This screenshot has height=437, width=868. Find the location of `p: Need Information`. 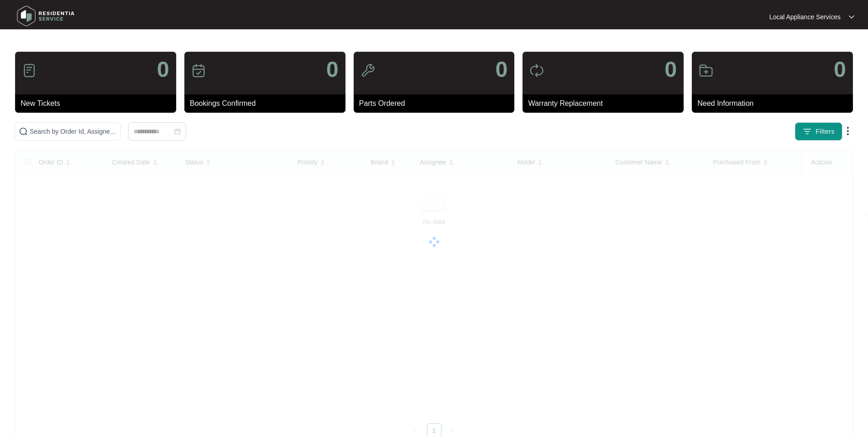

p: Need Information is located at coordinates (775, 103).